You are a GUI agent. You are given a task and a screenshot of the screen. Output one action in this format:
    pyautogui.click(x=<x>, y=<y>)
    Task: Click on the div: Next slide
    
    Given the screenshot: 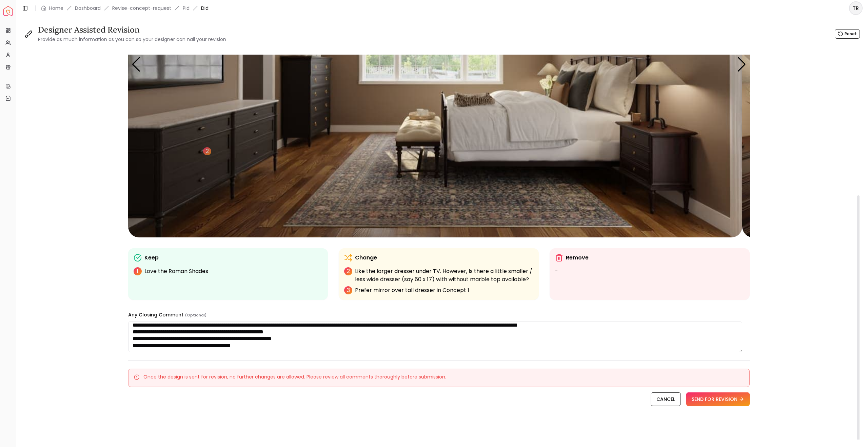 What is the action you would take?
    pyautogui.click(x=742, y=65)
    